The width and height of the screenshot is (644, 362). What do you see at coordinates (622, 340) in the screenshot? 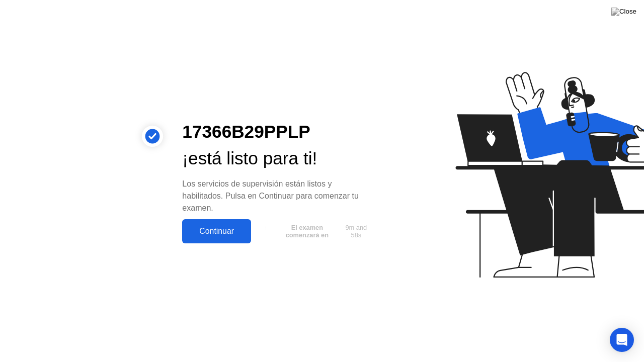
I see `div: Open Intercom Messenger` at bounding box center [622, 340].